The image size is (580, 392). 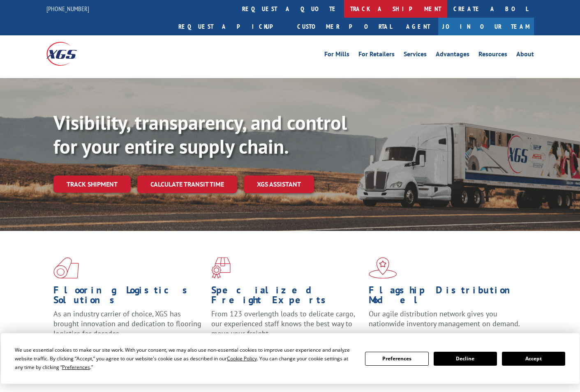 What do you see at coordinates (485, 26) in the screenshot?
I see `a: Join Our Team` at bounding box center [485, 26].